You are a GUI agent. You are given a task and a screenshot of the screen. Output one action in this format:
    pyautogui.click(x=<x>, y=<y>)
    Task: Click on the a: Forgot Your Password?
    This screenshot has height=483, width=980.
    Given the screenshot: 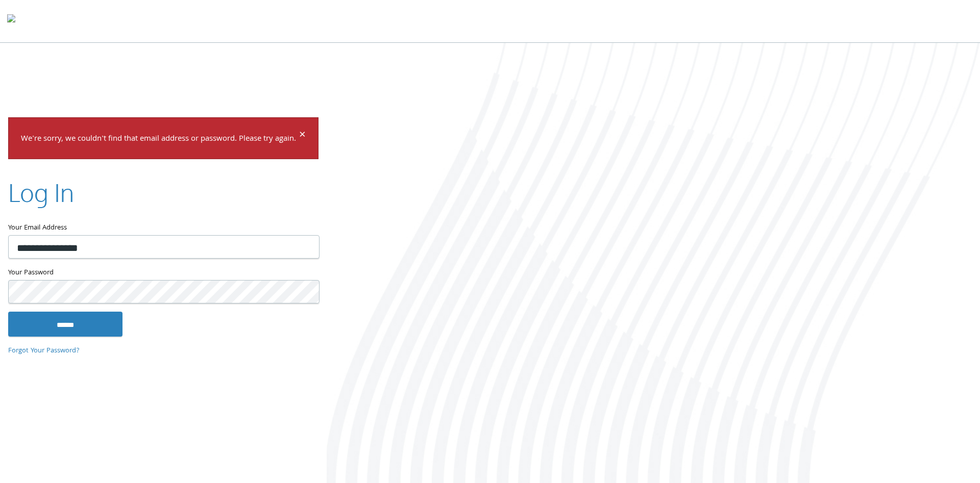 What is the action you would take?
    pyautogui.click(x=44, y=351)
    